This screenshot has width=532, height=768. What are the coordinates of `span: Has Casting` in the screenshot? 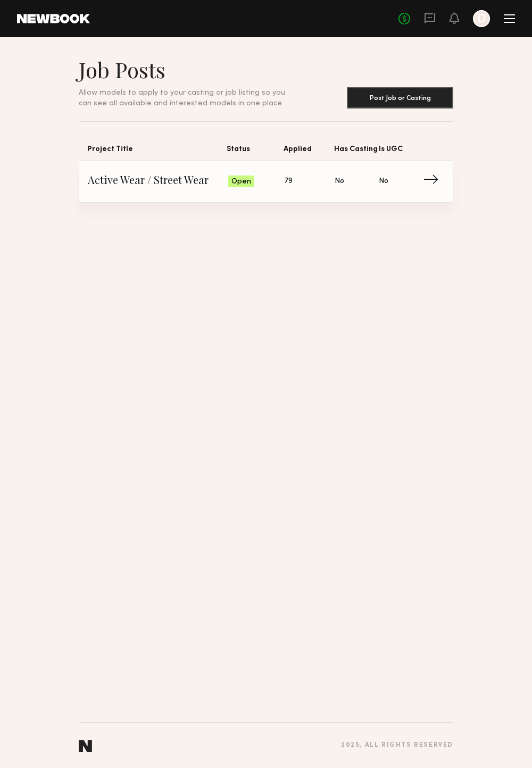 It's located at (356, 151).